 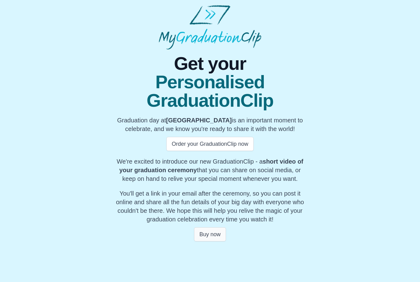 What do you see at coordinates (210, 64) in the screenshot?
I see `span: Get your` at bounding box center [210, 64].